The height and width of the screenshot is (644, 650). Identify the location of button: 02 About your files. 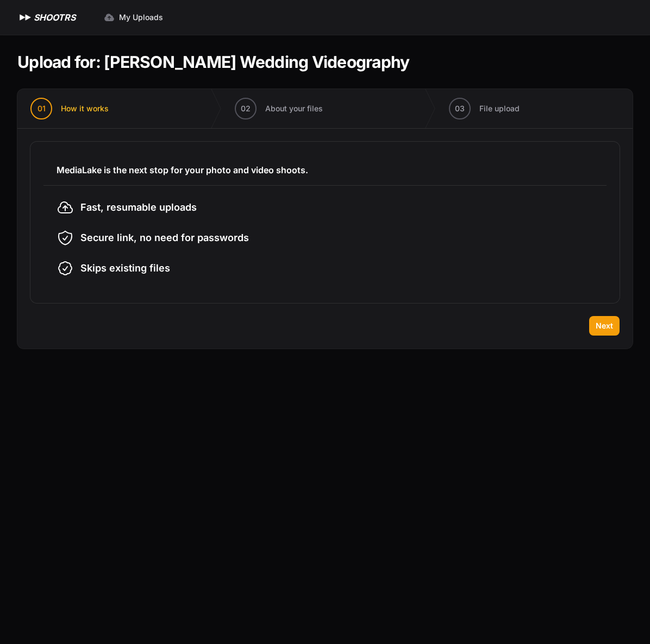
(279, 109).